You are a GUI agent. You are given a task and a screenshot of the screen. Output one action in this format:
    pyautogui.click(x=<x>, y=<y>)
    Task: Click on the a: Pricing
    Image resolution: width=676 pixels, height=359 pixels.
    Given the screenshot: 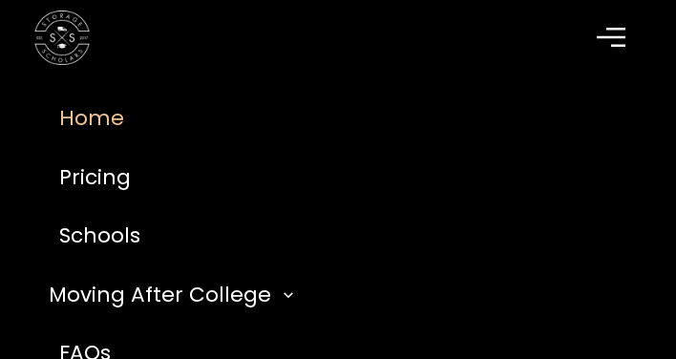 What is the action you would take?
    pyautogui.click(x=337, y=178)
    